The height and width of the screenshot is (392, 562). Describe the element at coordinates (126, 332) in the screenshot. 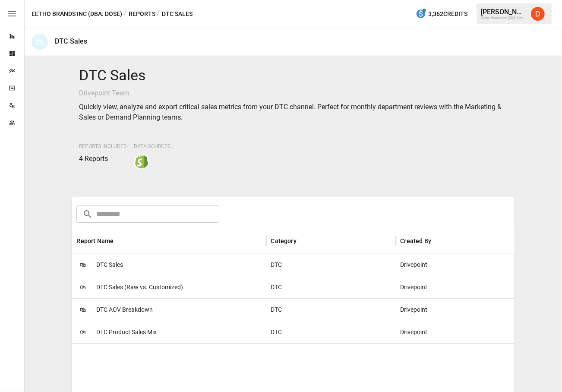

I see `span: DTC Product Sales Mix` at that location.